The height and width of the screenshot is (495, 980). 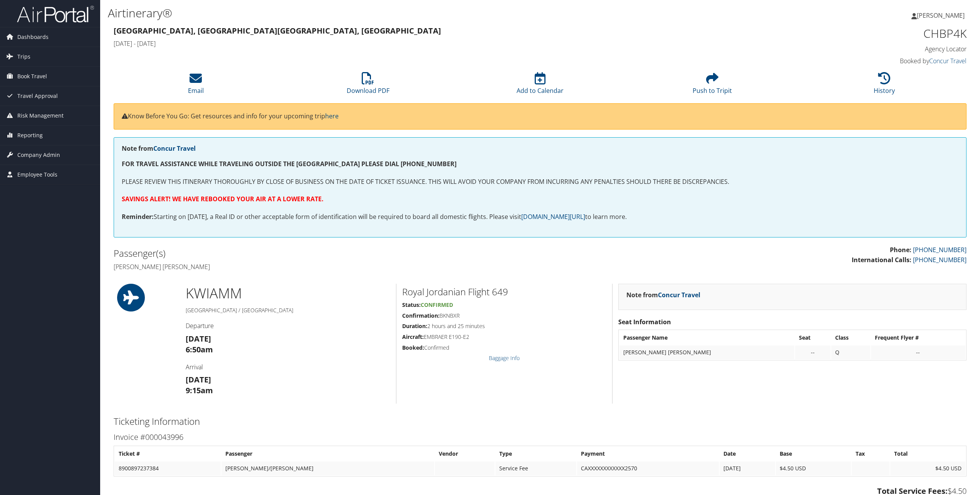 What do you see at coordinates (540, 117) in the screenshot?
I see `p: Know Before You Go: Get resources and info for your upcoming trip` at bounding box center [540, 117].